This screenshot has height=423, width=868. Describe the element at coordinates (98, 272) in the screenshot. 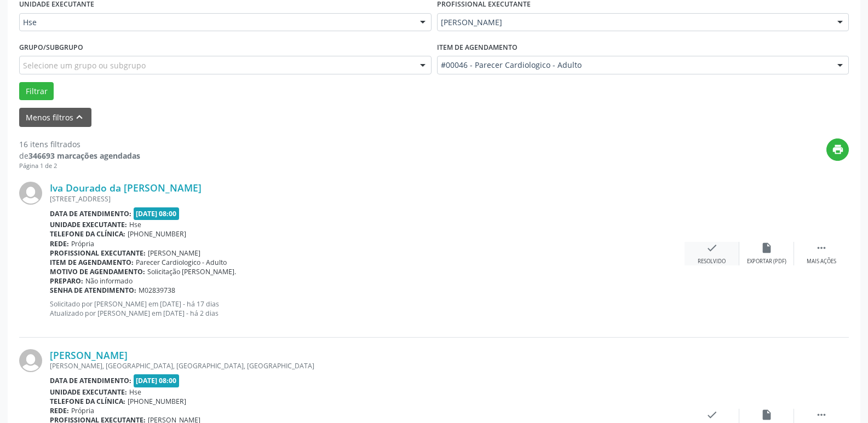

I see `b: Motivo de agendamento:` at that location.